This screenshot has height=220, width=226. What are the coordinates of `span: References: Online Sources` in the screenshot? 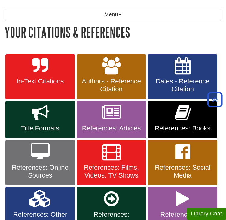 It's located at (40, 171).